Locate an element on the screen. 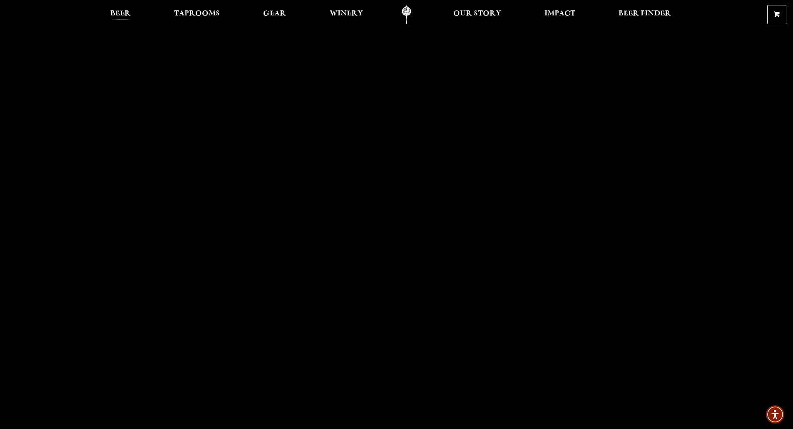  span: Beer is located at coordinates (120, 14).